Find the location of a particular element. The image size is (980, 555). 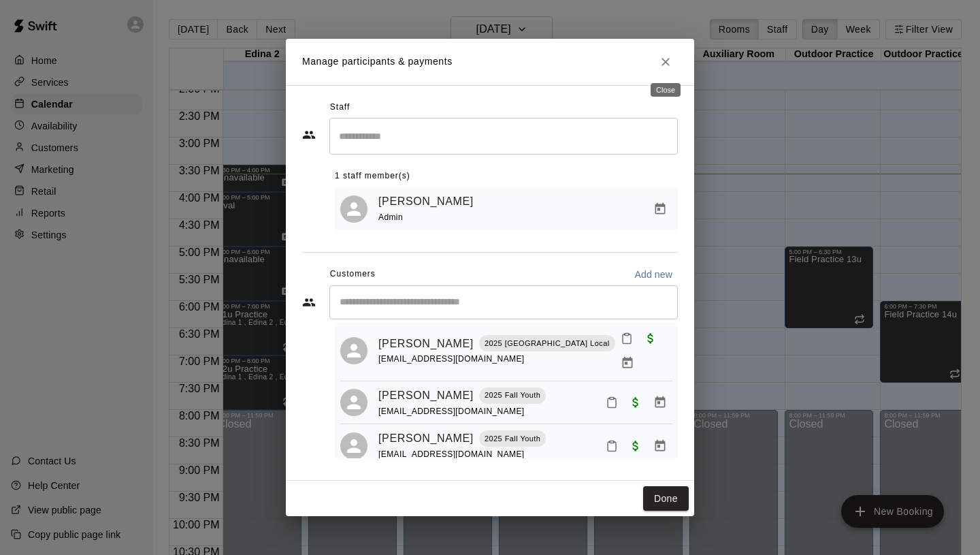

div: Search staff is located at coordinates (503, 135).